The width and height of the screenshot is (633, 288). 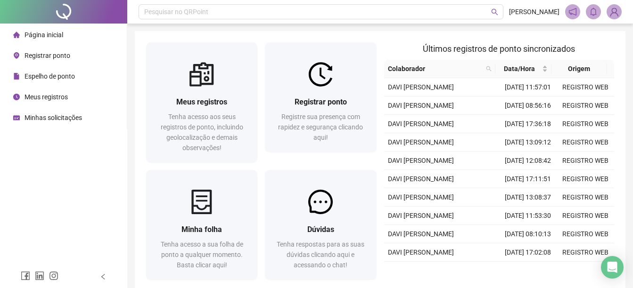 I want to click on span: Colaborador, so click(x=435, y=69).